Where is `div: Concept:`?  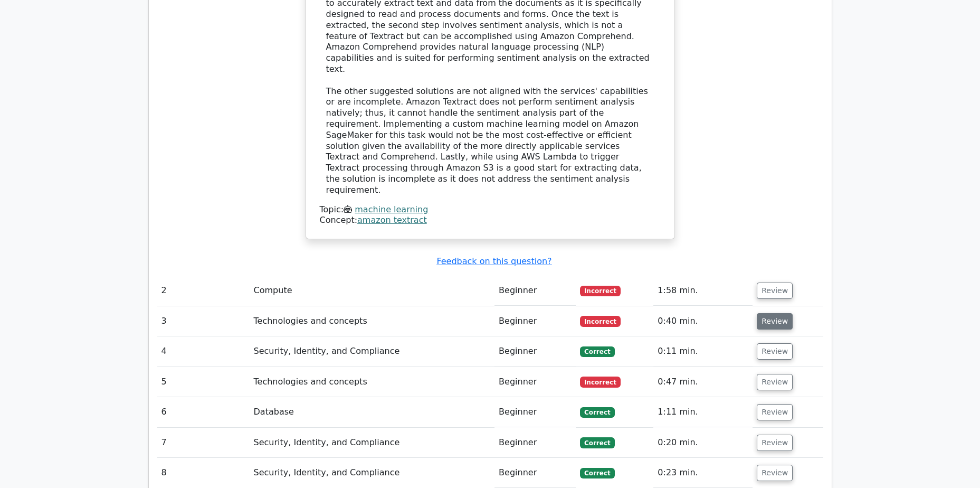
div: Concept: is located at coordinates (490, 220).